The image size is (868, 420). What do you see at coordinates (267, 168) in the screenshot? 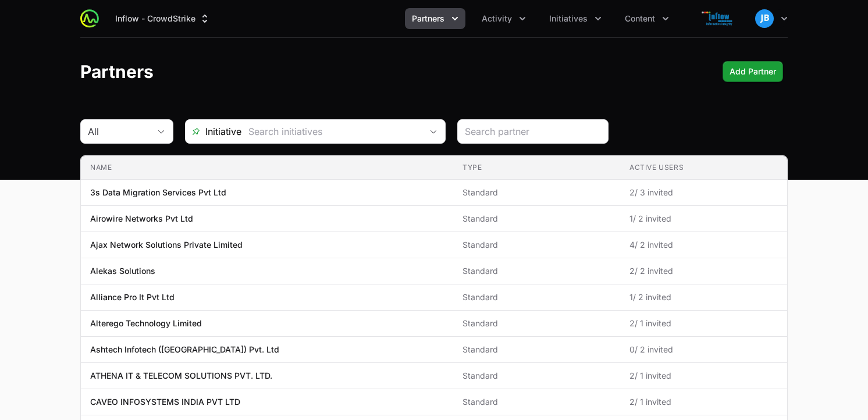
I see `th: Name` at bounding box center [267, 168].